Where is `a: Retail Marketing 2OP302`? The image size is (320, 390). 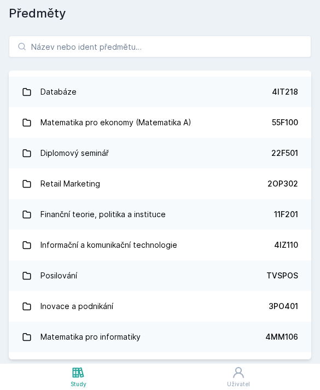
a: Retail Marketing 2OP302 is located at coordinates (160, 184).